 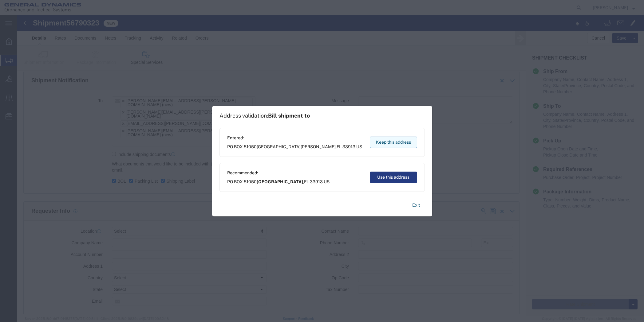 I want to click on button: Keep this address, so click(x=393, y=142).